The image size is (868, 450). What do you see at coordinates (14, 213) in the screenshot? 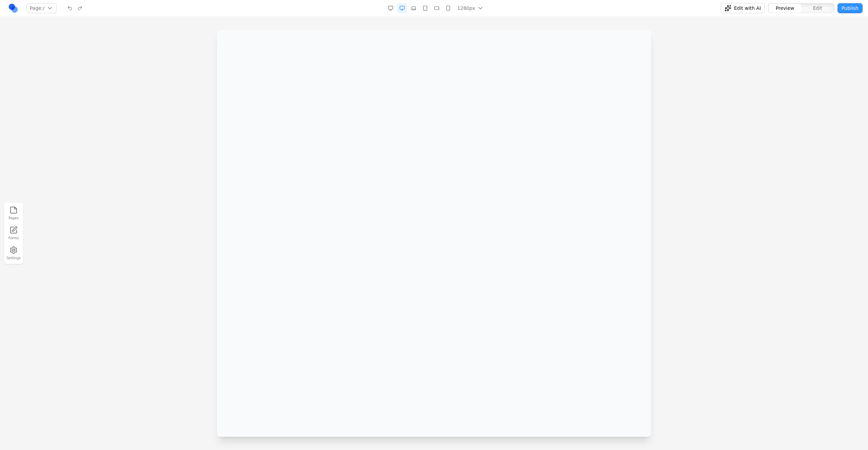
I see `button: Pages` at bounding box center [14, 213].